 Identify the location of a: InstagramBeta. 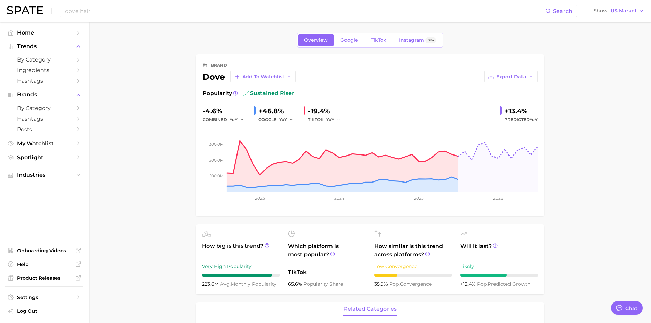
(417, 40).